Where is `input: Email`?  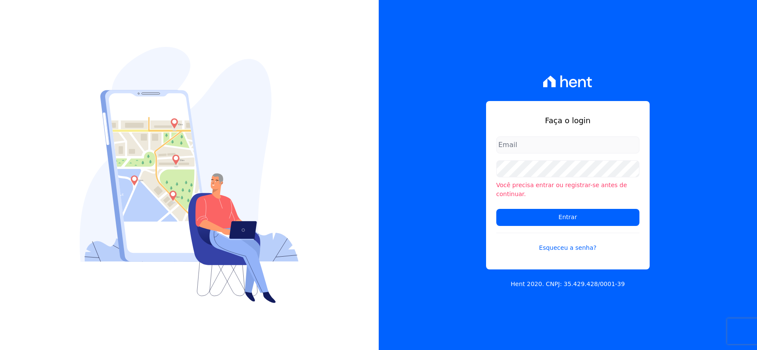
input: Email is located at coordinates (568, 145).